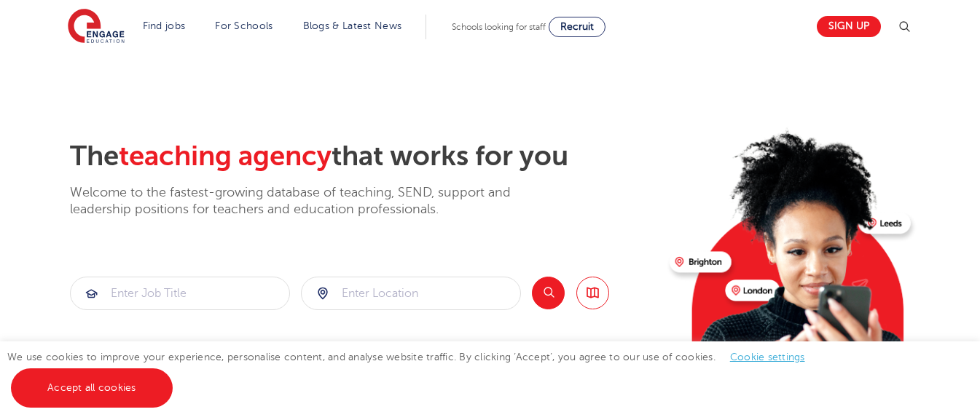 This screenshot has width=980, height=420. What do you see at coordinates (498, 27) in the screenshot?
I see `span: Schools looking for staff` at bounding box center [498, 27].